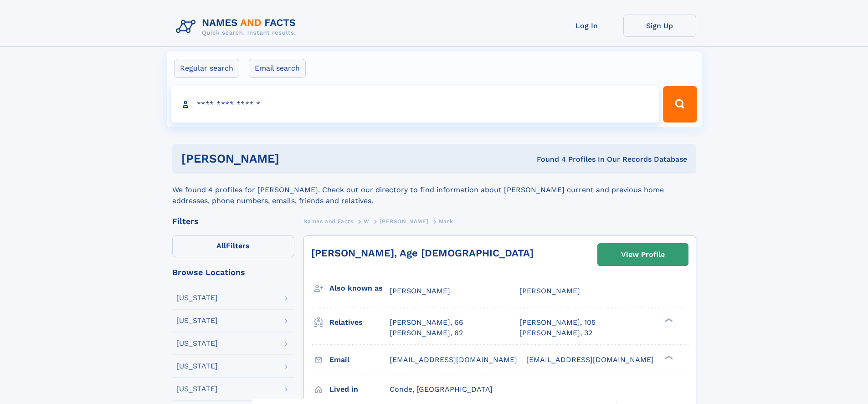 Image resolution: width=868 pixels, height=404 pixels. What do you see at coordinates (643, 255) in the screenshot?
I see `a: View Profile` at bounding box center [643, 255].